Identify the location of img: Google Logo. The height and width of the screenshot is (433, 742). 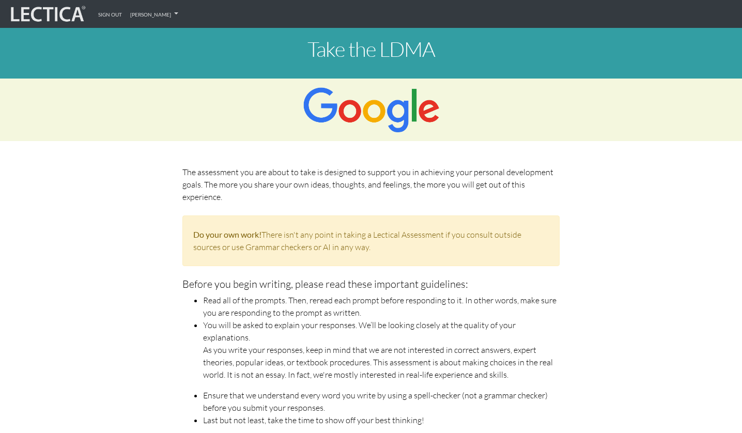
(371, 110).